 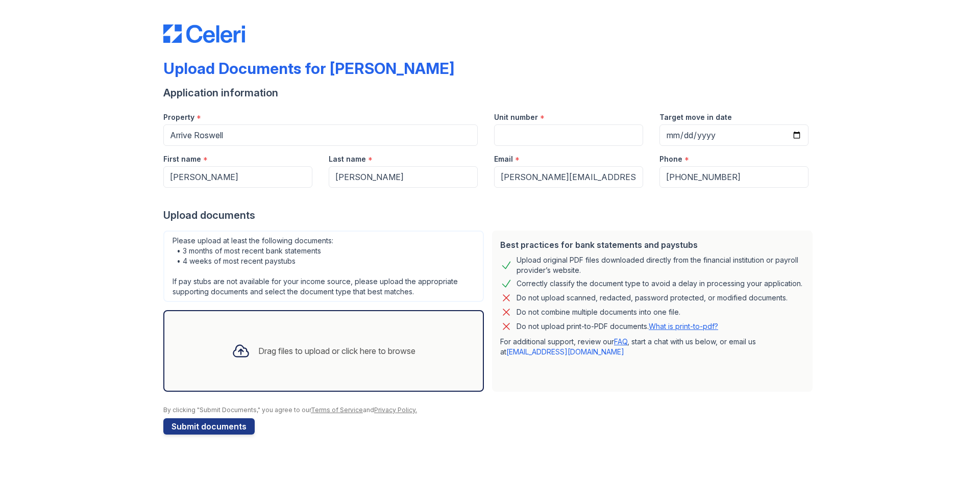 I want to click on div: Application information, so click(x=490, y=93).